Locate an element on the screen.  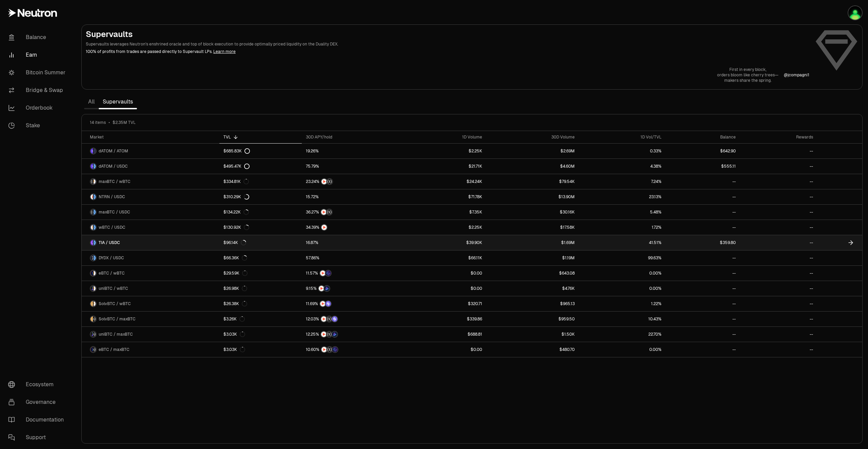
a: Bridge & Swap is located at coordinates (38, 90).